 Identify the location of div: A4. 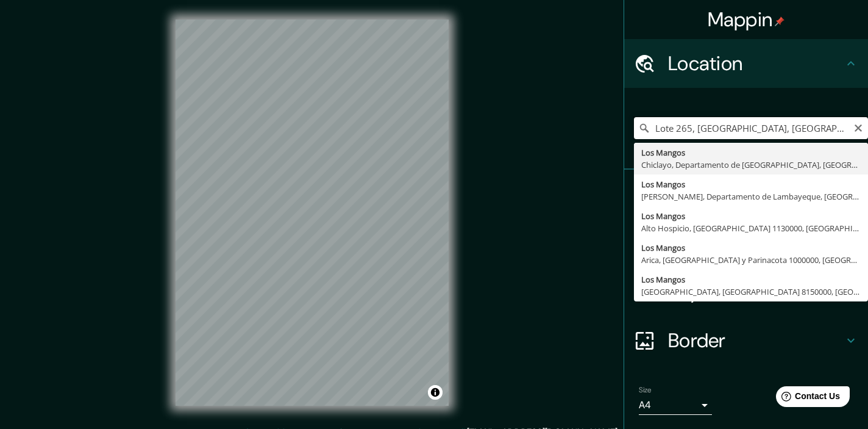
(675, 405).